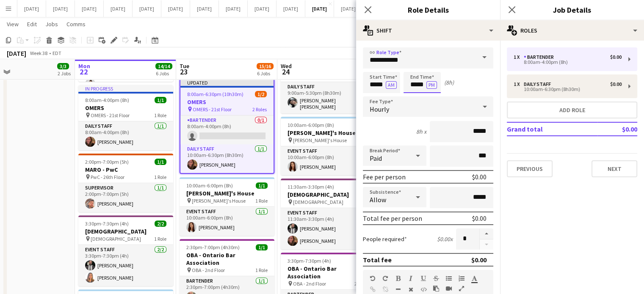 This screenshot has width=644, height=294. I want to click on div: 8:00am-4:00pm (8h), so click(567, 62).